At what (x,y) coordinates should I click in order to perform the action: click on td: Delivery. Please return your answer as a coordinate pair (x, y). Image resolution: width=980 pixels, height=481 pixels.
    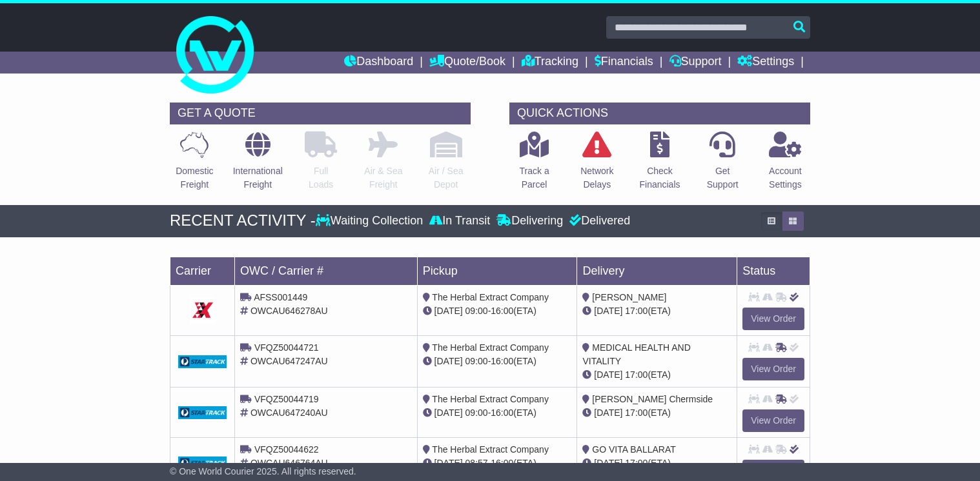
    Looking at the image, I should click on (657, 271).